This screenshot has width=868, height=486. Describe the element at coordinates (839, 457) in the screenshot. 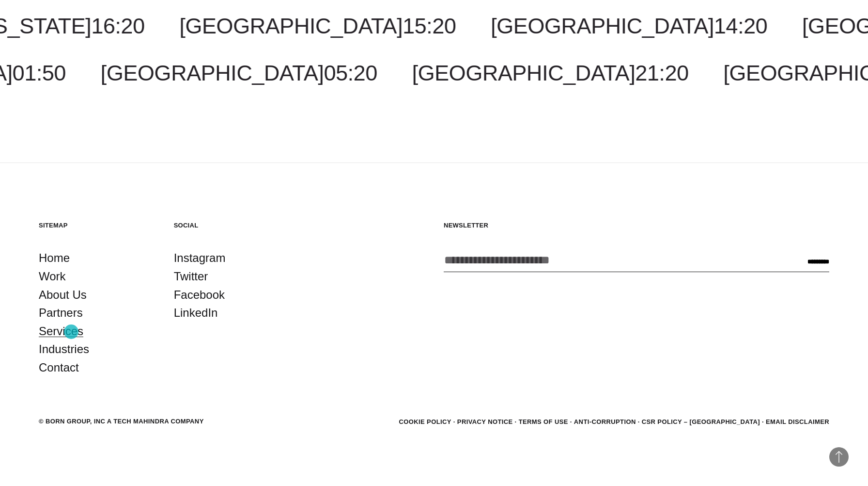

I see `button: Back to Top` at that location.